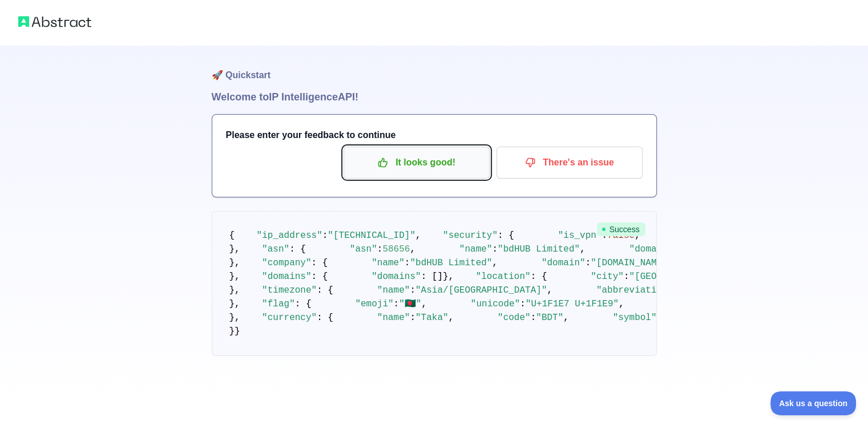  I want to click on span: "currency", so click(289, 318).